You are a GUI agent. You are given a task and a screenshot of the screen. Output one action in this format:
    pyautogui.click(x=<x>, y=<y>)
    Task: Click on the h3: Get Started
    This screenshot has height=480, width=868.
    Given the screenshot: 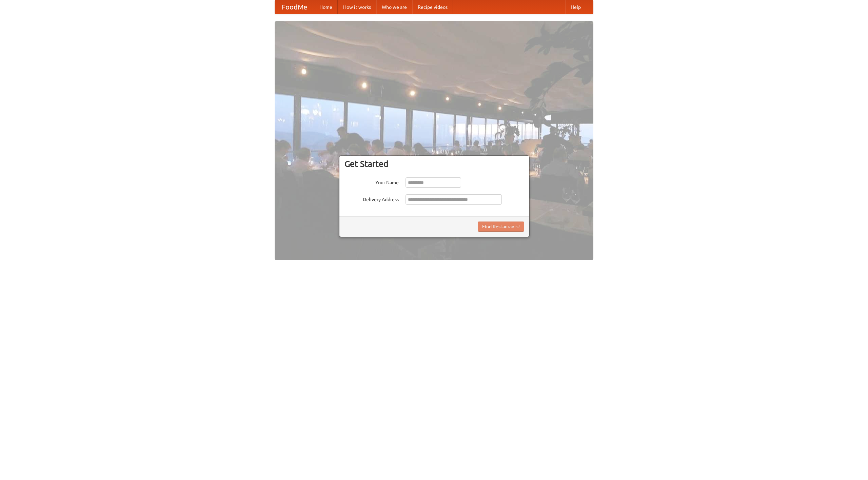 What is the action you would take?
    pyautogui.click(x=434, y=164)
    